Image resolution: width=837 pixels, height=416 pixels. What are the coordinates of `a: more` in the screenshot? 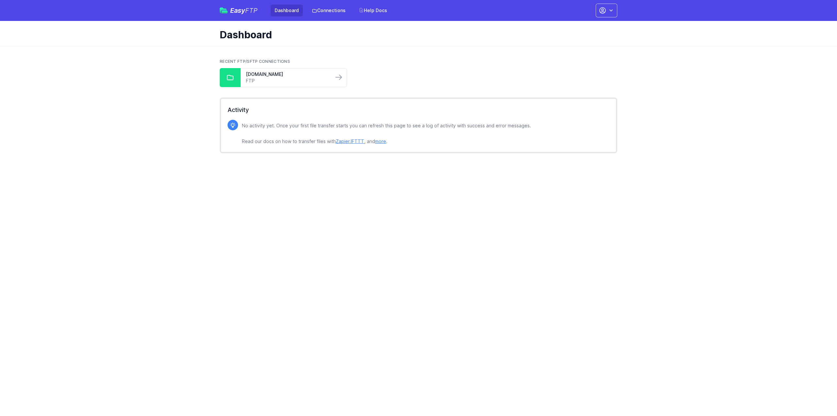 It's located at (381, 141).